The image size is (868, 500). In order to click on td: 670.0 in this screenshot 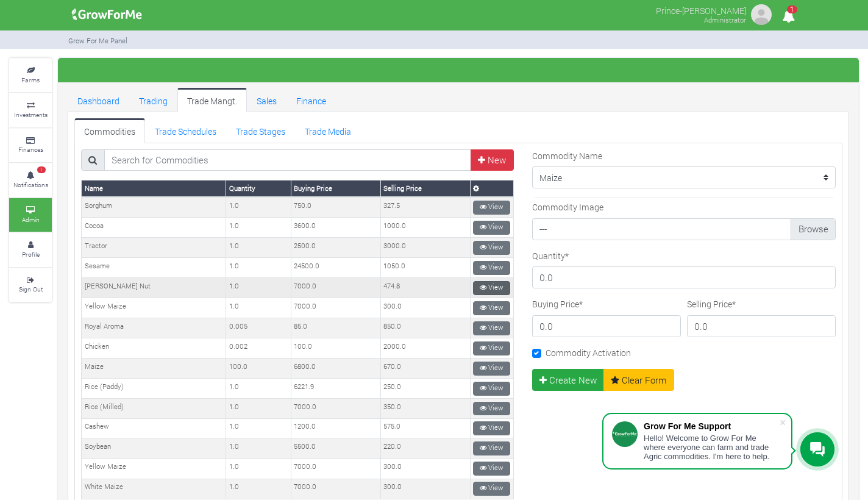, I will do `click(425, 368)`.